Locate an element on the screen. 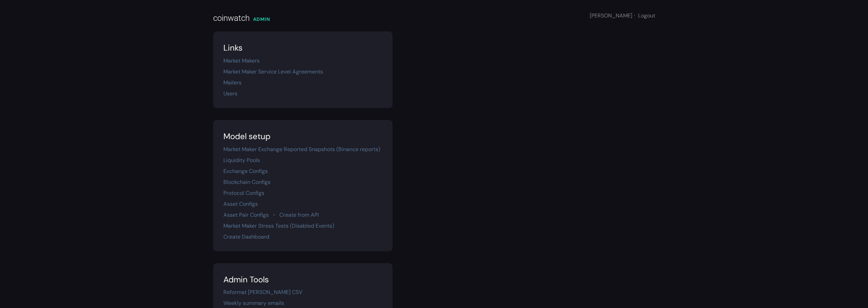  a: Asset Pair Configs is located at coordinates (246, 214).